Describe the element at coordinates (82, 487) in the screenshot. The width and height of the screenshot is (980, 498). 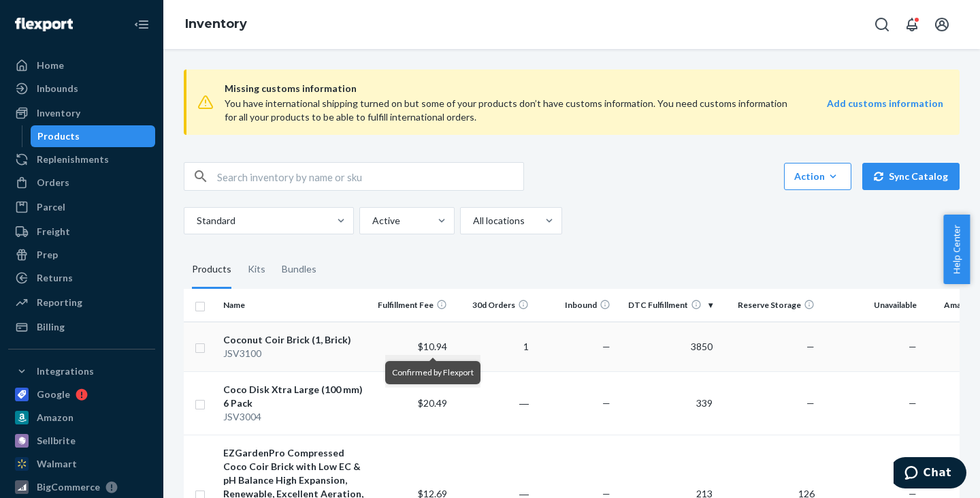
I see `a: BigCommerce` at that location.